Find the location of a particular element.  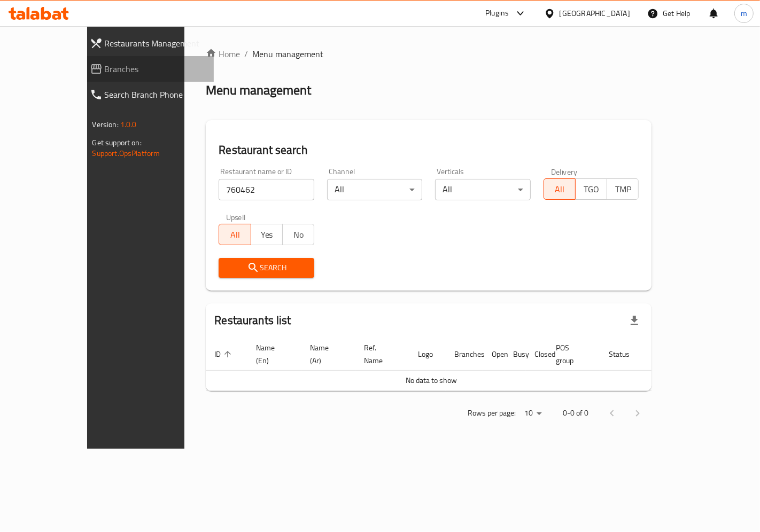

div: Rows per page: is located at coordinates (533, 413).